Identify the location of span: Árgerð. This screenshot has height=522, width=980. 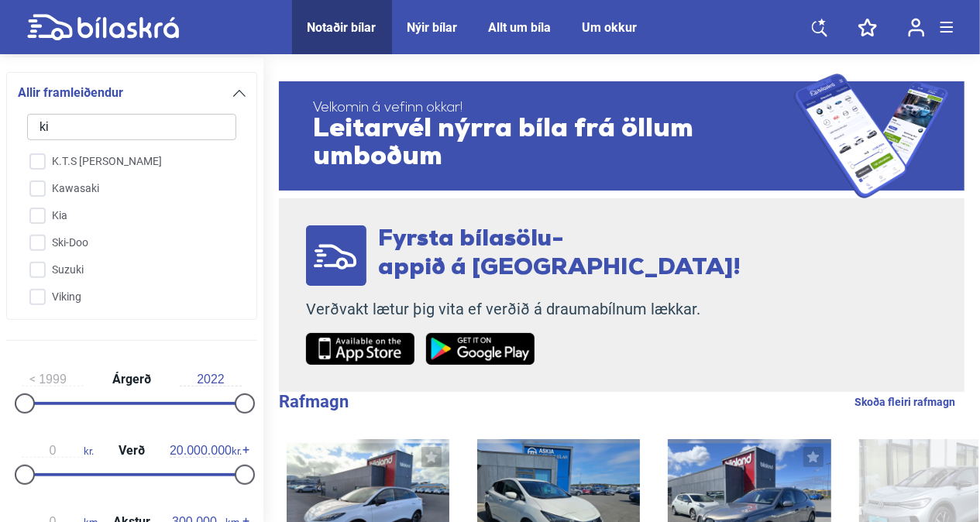
(131, 379).